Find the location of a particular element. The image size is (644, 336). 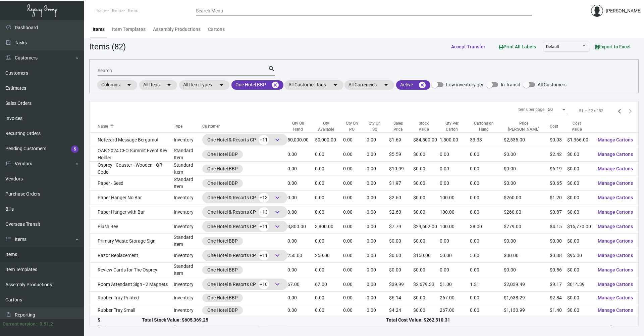

td: $2.84 is located at coordinates (559, 298).